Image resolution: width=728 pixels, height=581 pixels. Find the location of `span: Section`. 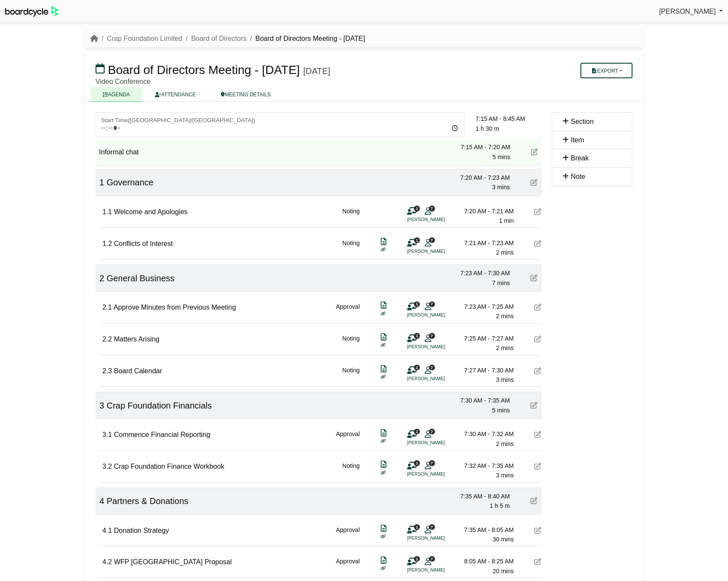

span: Section is located at coordinates (582, 122).